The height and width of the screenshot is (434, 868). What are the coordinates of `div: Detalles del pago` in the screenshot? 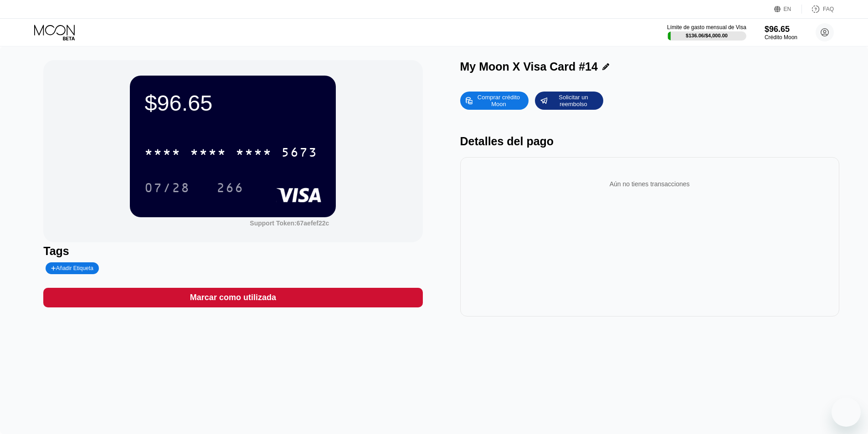 It's located at (650, 141).